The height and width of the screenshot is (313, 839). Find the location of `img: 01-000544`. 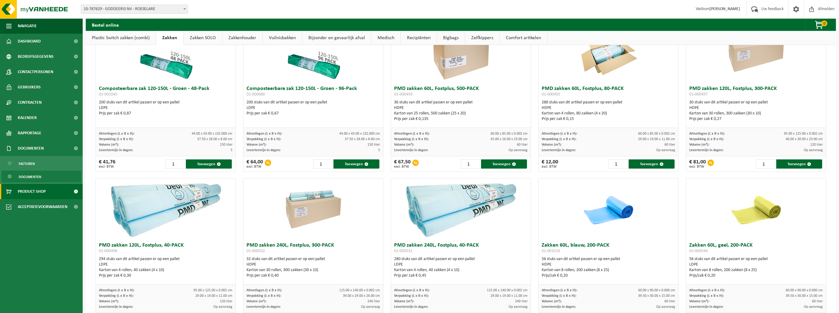

img: 01-000544 is located at coordinates (756, 209).